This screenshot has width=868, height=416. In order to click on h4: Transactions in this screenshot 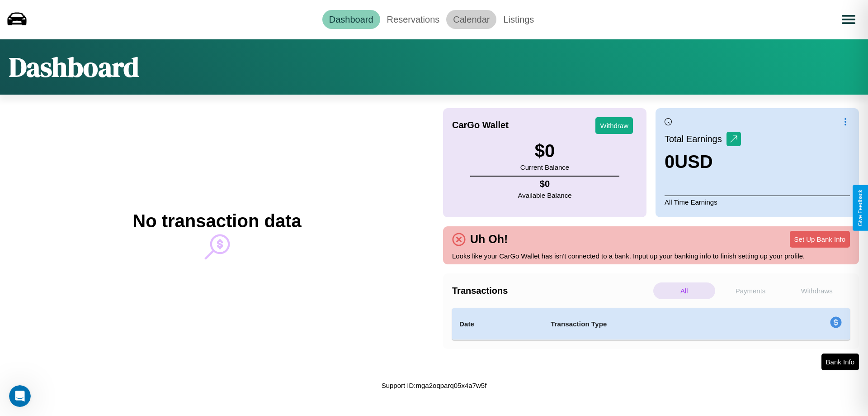, I will do `click(552, 291)`.